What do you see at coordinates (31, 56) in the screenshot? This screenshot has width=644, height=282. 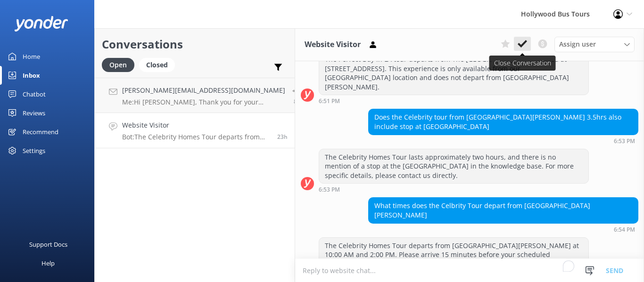 I see `div: Home` at bounding box center [31, 56].